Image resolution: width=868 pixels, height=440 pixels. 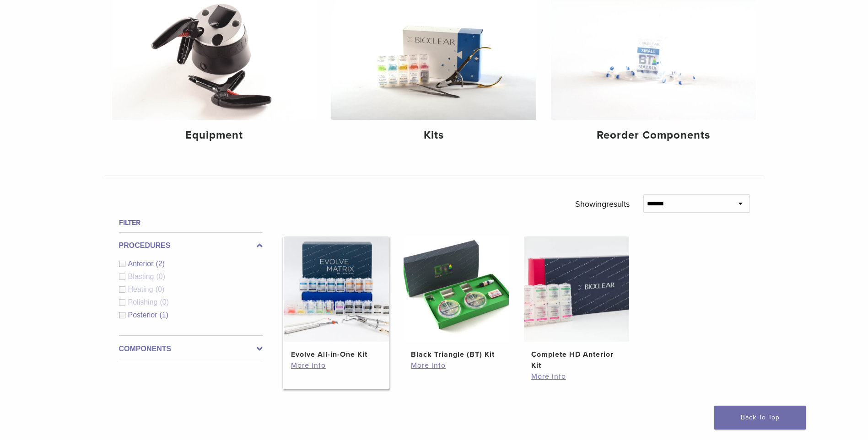 I want to click on img: Black Triangle (BT) Kit, so click(x=456, y=289).